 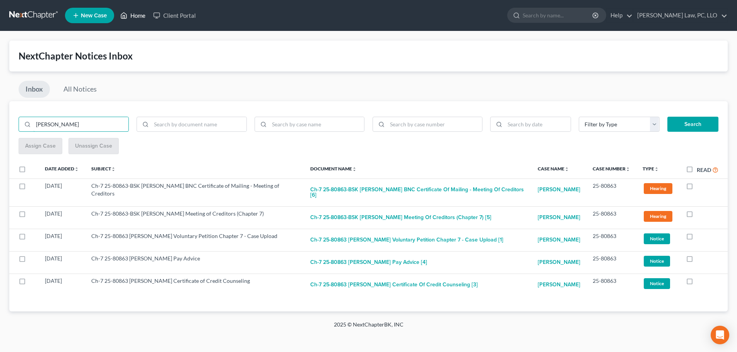 What do you see at coordinates (558, 15) in the screenshot?
I see `input: Search by name...` at bounding box center [558, 15].